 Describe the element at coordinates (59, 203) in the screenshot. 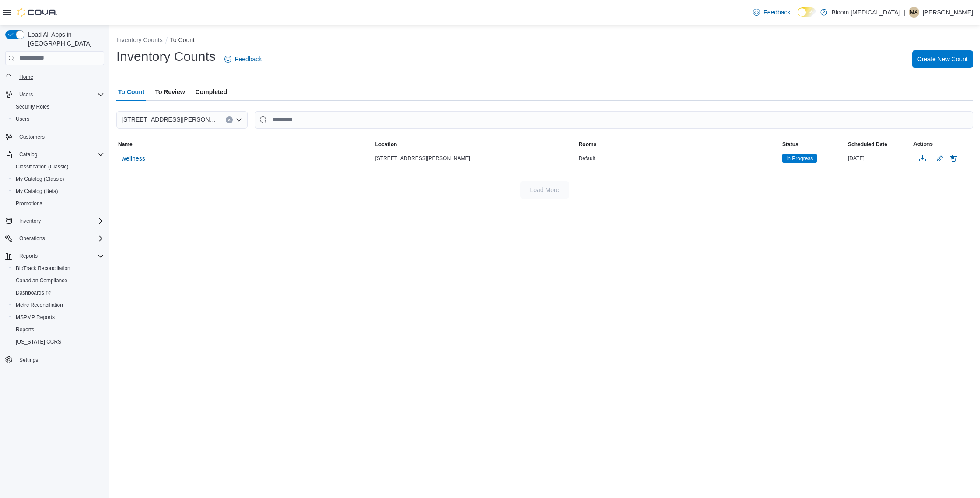

I see `button: Promotions` at that location.